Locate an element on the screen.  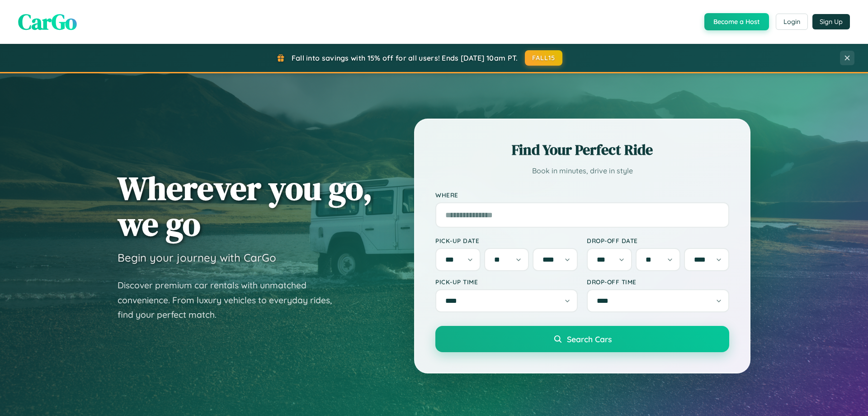
button: Become a Host is located at coordinates (737, 22).